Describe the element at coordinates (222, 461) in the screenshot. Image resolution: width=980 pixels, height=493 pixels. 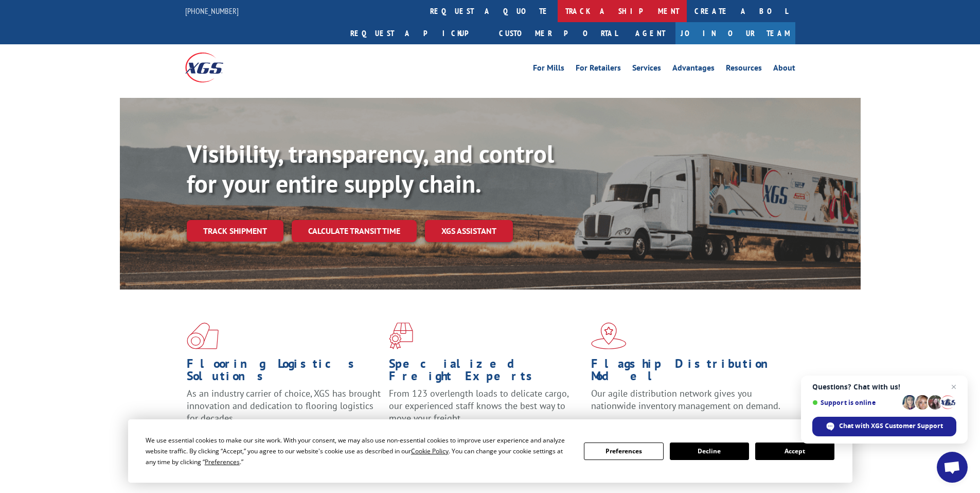
I see `span: Preferences` at that location.